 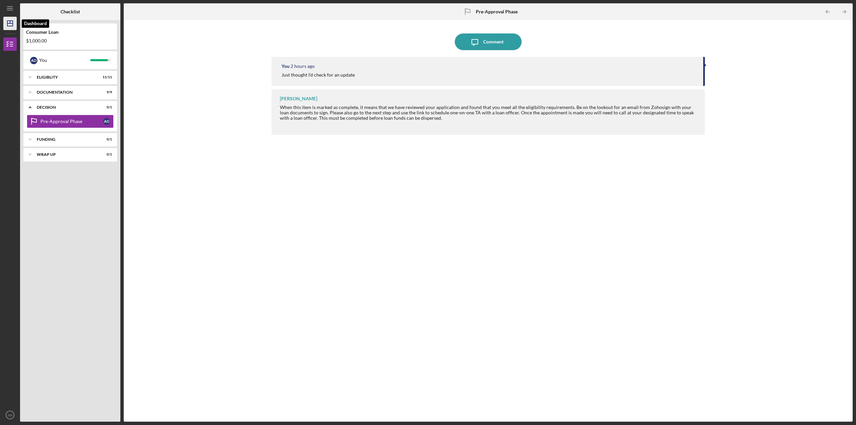 What do you see at coordinates (10, 415) in the screenshot?
I see `text: AD` at bounding box center [10, 415].